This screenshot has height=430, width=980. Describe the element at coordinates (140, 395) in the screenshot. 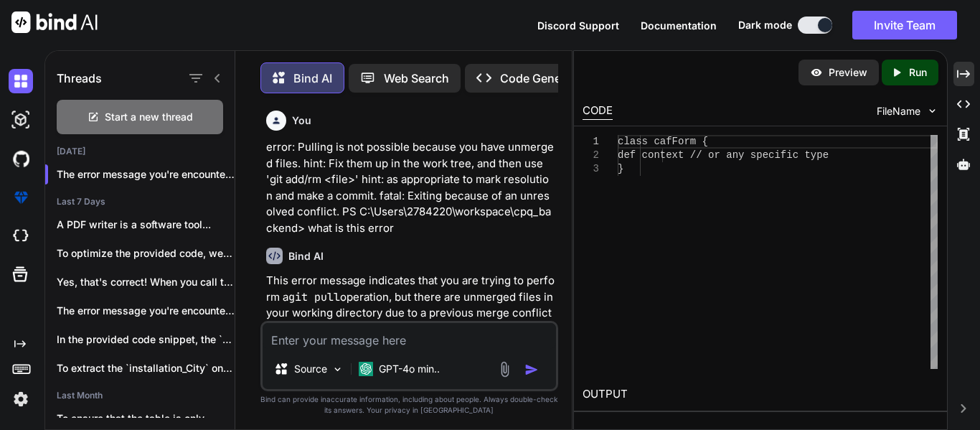

I see `h2: Last Month` at that location.